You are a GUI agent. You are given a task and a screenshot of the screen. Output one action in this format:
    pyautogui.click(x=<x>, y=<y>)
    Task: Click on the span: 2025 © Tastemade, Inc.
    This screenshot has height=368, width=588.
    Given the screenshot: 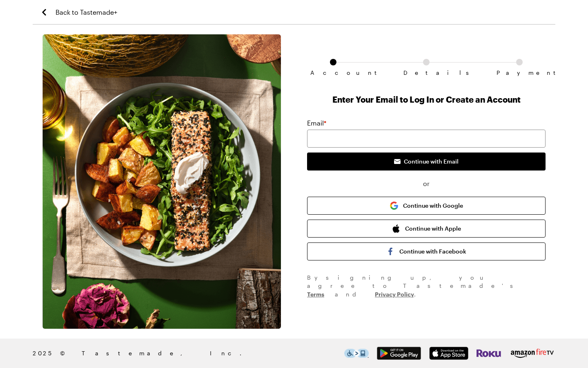 What is the action you would take?
    pyautogui.click(x=188, y=353)
    